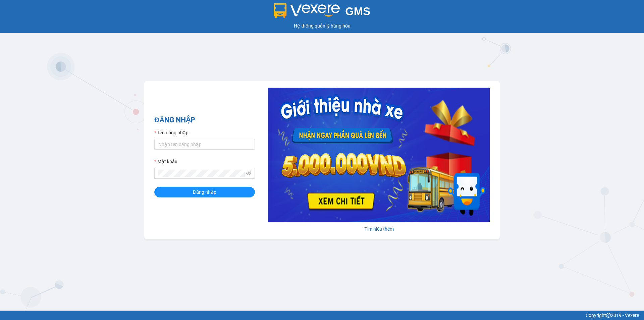  What do you see at coordinates (202, 173) in the screenshot?
I see `input: Mật khẩu` at bounding box center [202, 173].